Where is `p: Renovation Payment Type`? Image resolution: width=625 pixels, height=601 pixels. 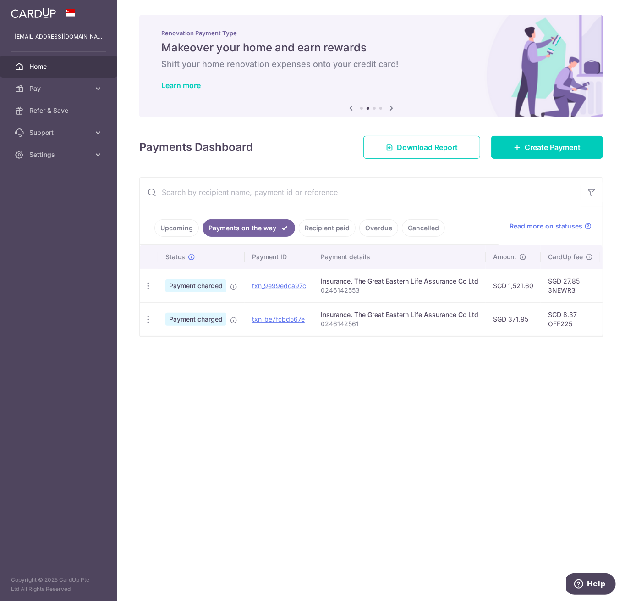
p: Renovation Payment Type is located at coordinates (371, 33).